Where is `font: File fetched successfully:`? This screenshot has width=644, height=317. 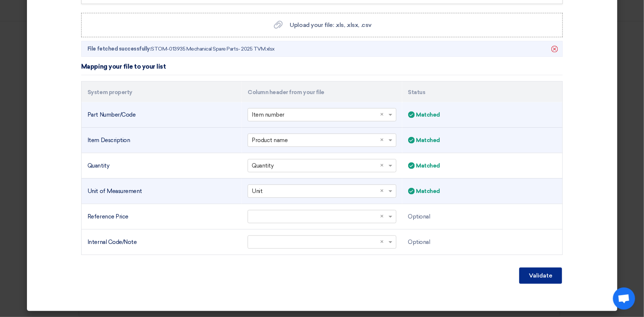
font: File fetched successfully: is located at coordinates (119, 49).